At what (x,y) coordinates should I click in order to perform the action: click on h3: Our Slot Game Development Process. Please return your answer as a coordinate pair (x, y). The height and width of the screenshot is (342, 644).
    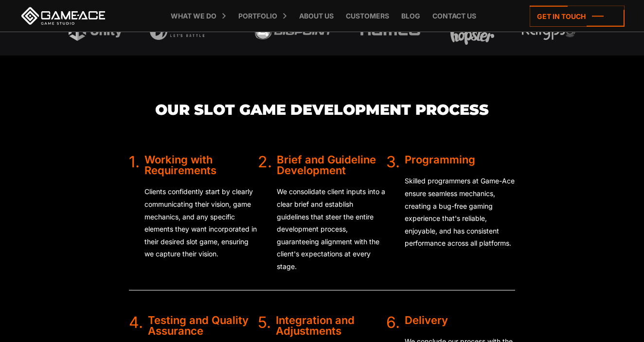
    Looking at the image, I should click on (322, 109).